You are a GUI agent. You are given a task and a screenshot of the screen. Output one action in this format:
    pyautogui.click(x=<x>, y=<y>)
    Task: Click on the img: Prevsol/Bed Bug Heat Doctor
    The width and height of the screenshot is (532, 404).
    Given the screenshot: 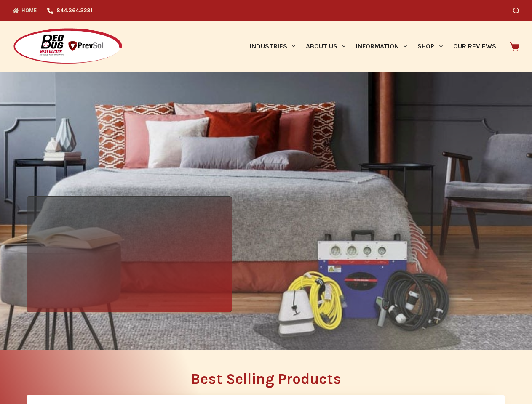 What is the action you would take?
    pyautogui.click(x=68, y=46)
    